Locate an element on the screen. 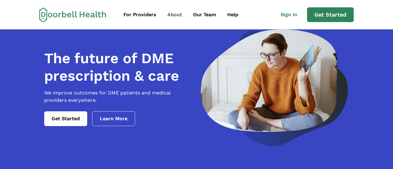 This screenshot has height=169, width=393. p: We improve outcomes for DME patients and medical providers everywhere. is located at coordinates (119, 97).